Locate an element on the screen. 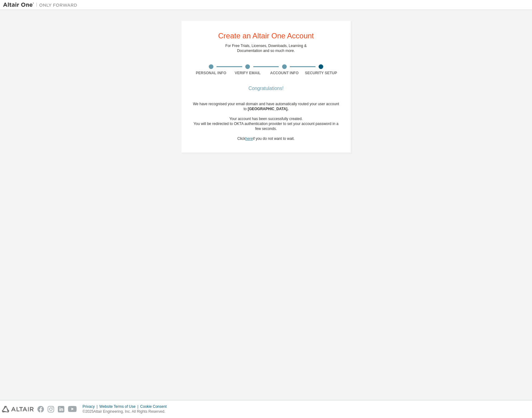 The width and height of the screenshot is (532, 418). div: Website Terms of Use is located at coordinates (120, 407).